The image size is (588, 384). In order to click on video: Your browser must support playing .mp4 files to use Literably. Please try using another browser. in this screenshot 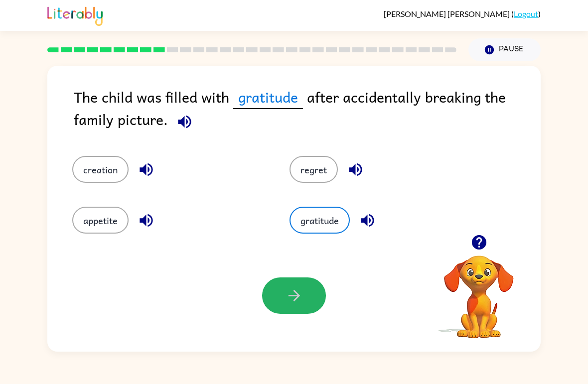, I will do `click(479, 290)`.